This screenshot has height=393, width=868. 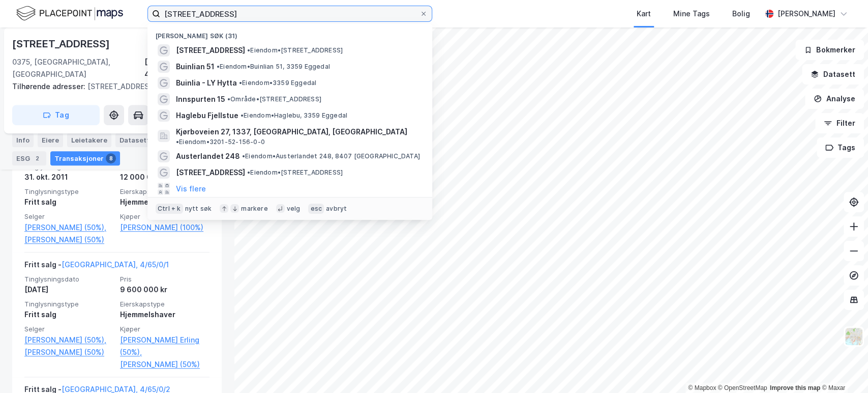 I want to click on div: Eiere, so click(x=51, y=140).